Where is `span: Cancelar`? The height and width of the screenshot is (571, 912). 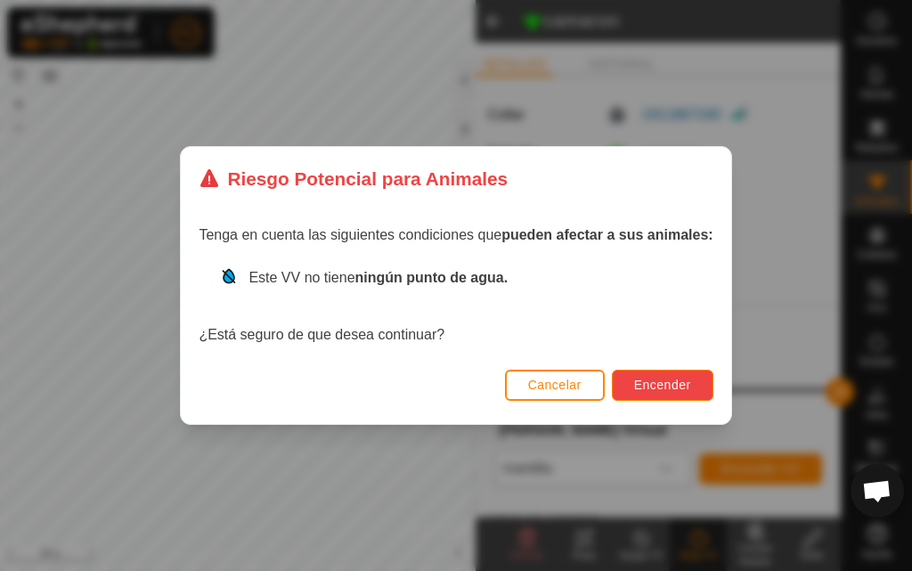
span: Cancelar is located at coordinates (555, 385).